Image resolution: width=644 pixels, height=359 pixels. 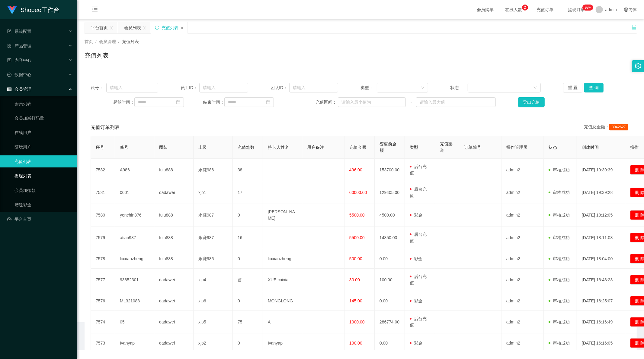 I want to click on i: 图标: setting, so click(x=638, y=66).